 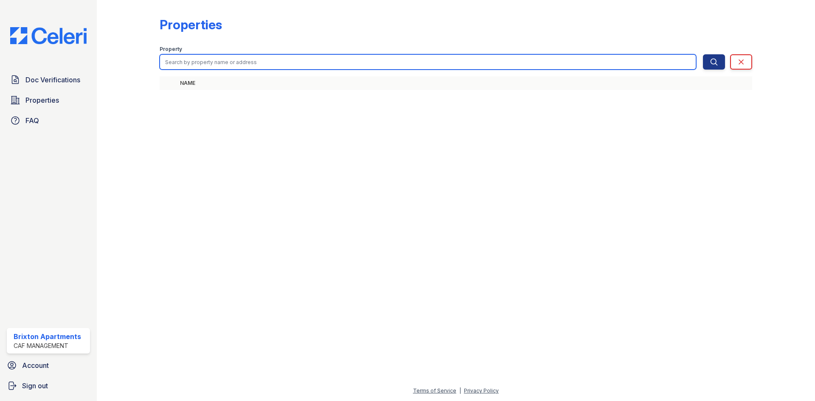 What do you see at coordinates (171, 49) in the screenshot?
I see `label: Property` at bounding box center [171, 49].